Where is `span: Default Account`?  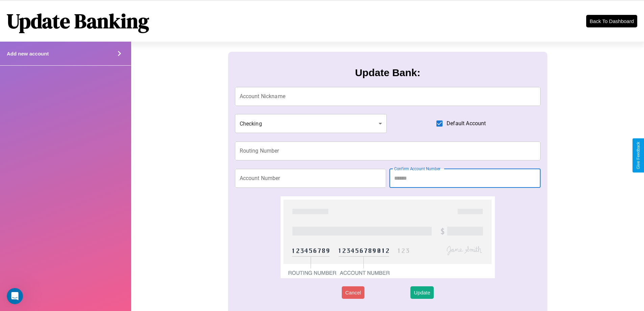
span: Default Account is located at coordinates (466, 123).